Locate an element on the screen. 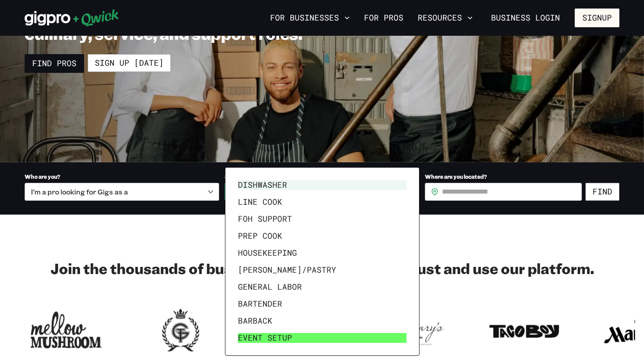 This screenshot has width=644, height=363. li: Line Cook is located at coordinates (322, 203).